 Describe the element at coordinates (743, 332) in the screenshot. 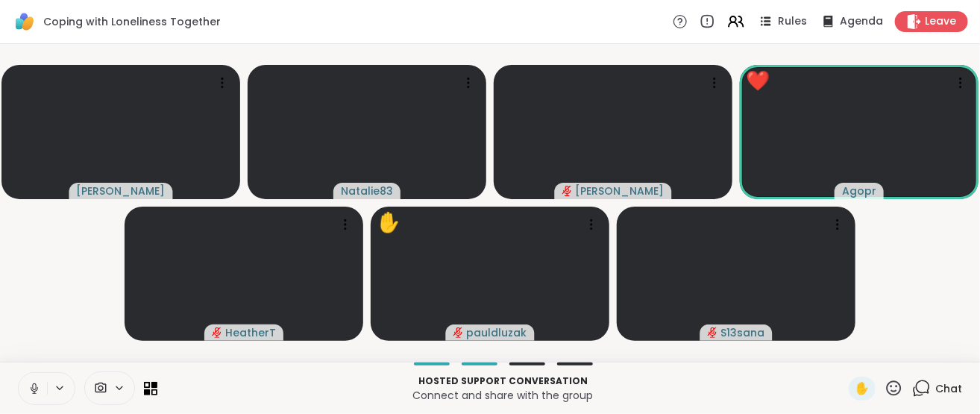

I see `span: S13sana` at that location.